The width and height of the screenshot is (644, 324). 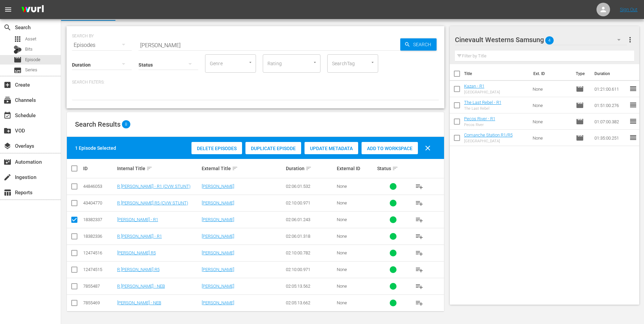 What do you see at coordinates (551, 74) in the screenshot?
I see `th: Ext. ID` at bounding box center [551, 74].